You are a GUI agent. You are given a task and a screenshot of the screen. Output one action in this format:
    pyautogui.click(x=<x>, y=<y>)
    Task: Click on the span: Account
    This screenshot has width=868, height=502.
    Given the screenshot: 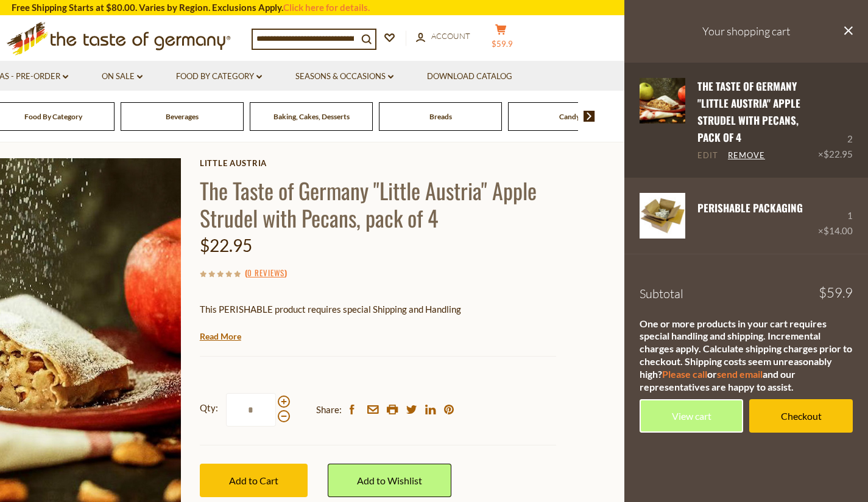 What is the action you would take?
    pyautogui.click(x=451, y=36)
    